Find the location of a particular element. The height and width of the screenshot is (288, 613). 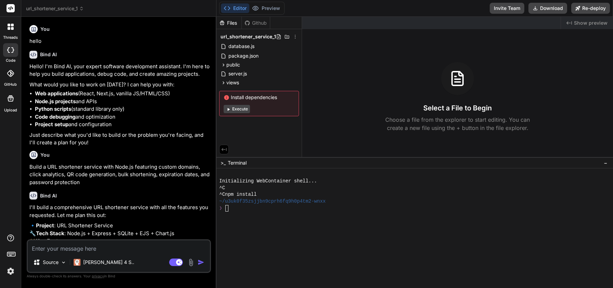

img: attachment is located at coordinates (191, 262).